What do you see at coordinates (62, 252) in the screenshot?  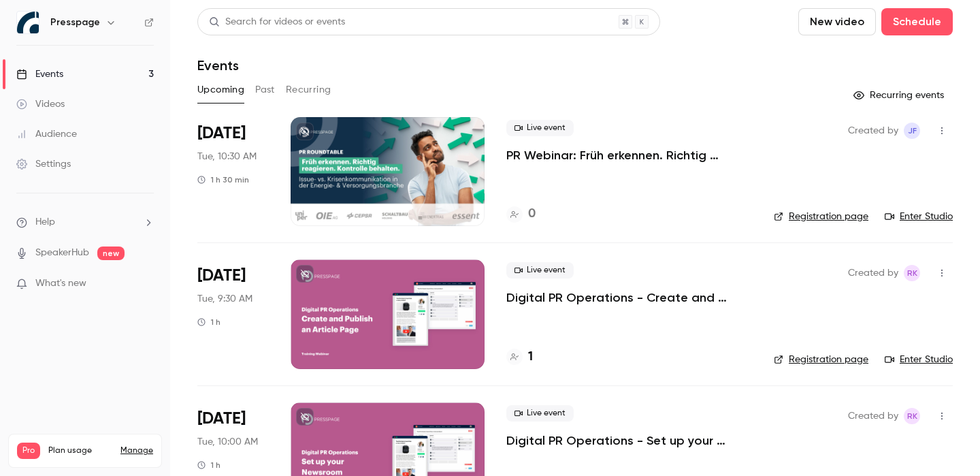 I see `a: SpeakerHub` at bounding box center [62, 252].